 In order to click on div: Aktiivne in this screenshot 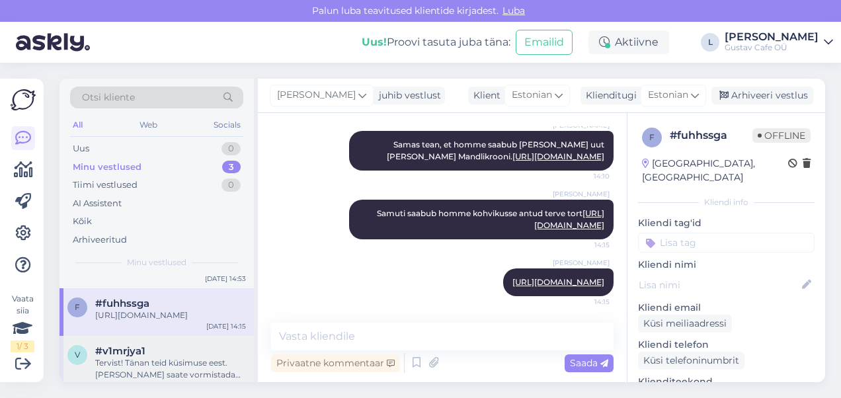, I will do `click(629, 42)`.